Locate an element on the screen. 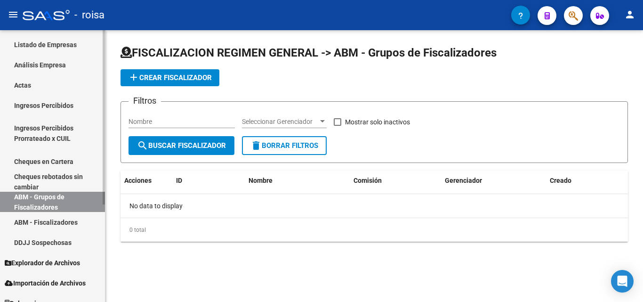 The height and width of the screenshot is (302, 643). span: Gerenciador is located at coordinates (463, 180).